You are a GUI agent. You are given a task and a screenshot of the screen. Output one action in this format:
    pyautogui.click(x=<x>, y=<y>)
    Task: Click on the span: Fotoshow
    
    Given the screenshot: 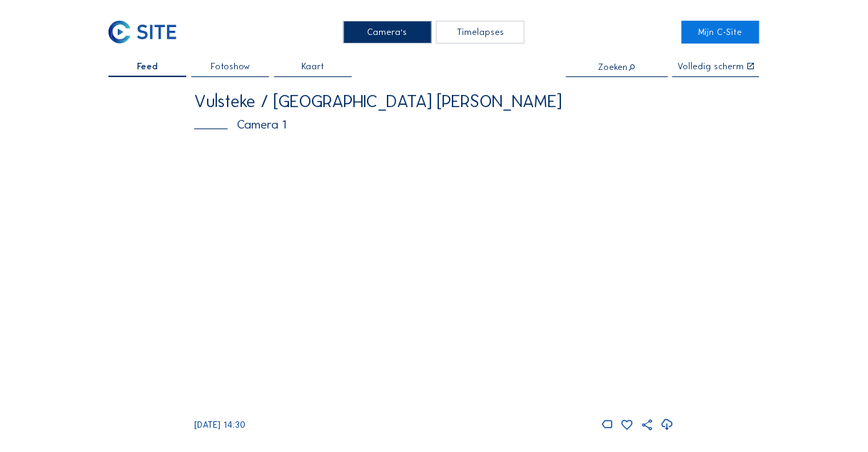 What is the action you would take?
    pyautogui.click(x=230, y=67)
    